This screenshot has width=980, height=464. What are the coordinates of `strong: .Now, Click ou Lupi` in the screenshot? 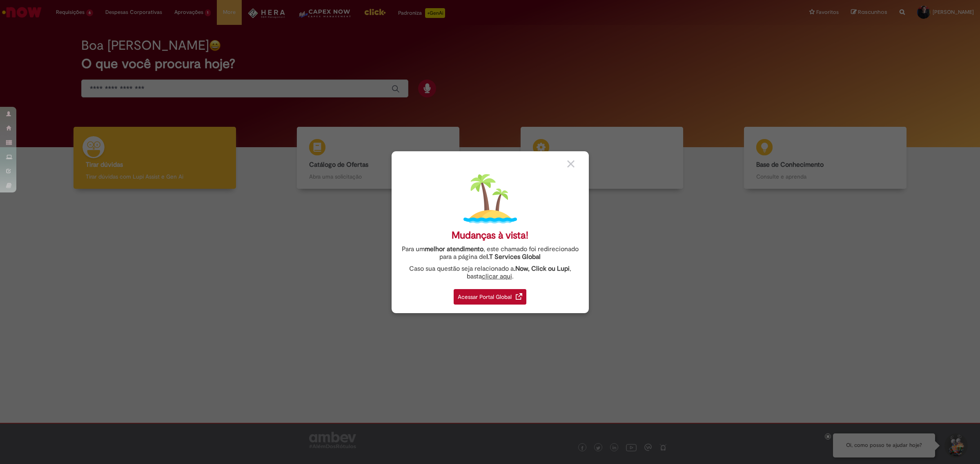 It's located at (542, 269).